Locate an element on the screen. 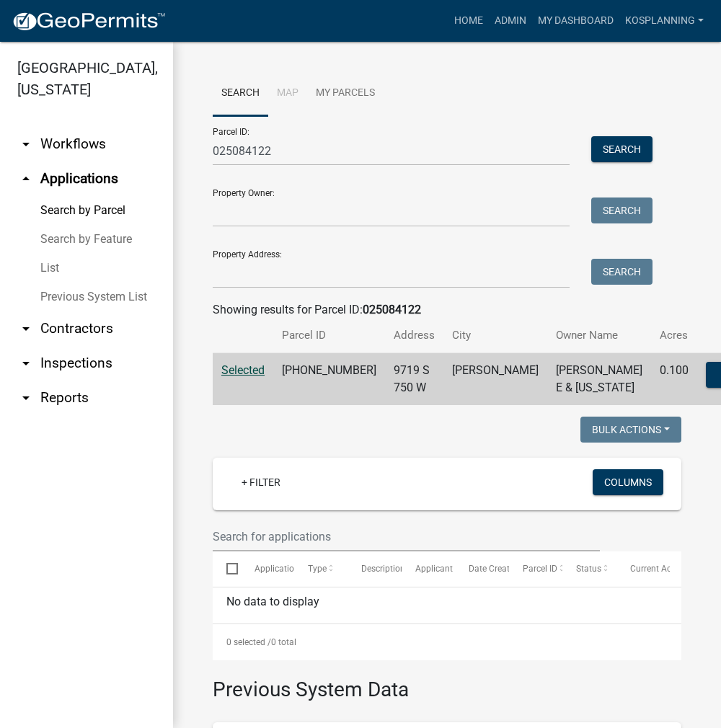 The height and width of the screenshot is (728, 721). span: Applicant is located at coordinates (434, 569).